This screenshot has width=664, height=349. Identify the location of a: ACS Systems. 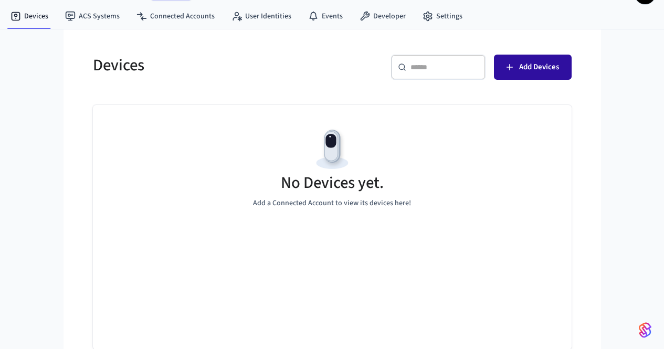
(92, 16).